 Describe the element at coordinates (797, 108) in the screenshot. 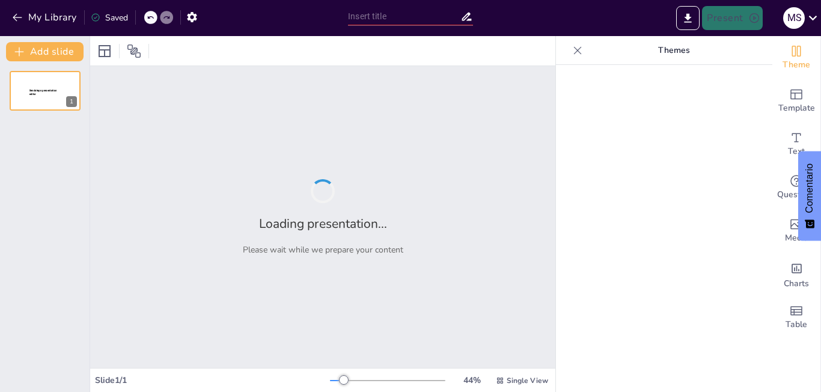

I see `span: Template` at that location.